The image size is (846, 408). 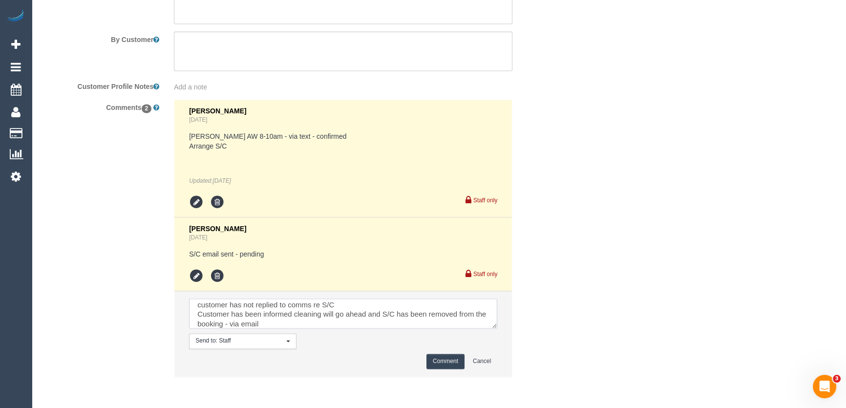 What do you see at coordinates (239, 341) in the screenshot?
I see `span: Send to: Staff` at bounding box center [239, 341].